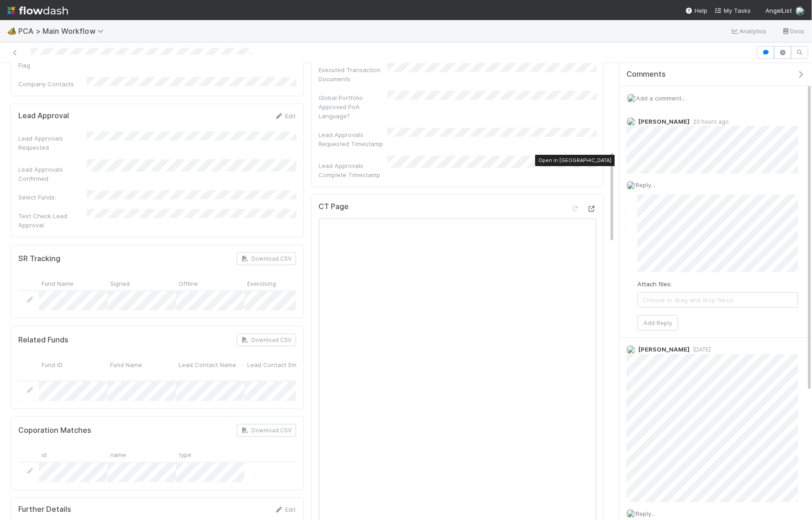 This screenshot has width=812, height=520. What do you see at coordinates (733, 10) in the screenshot?
I see `a: My Tasks` at bounding box center [733, 10].